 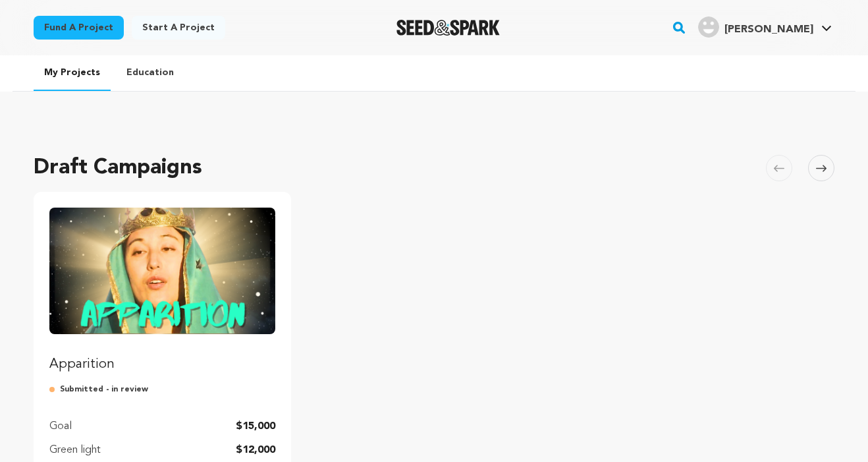 I want to click on p: $15,000, so click(x=256, y=427).